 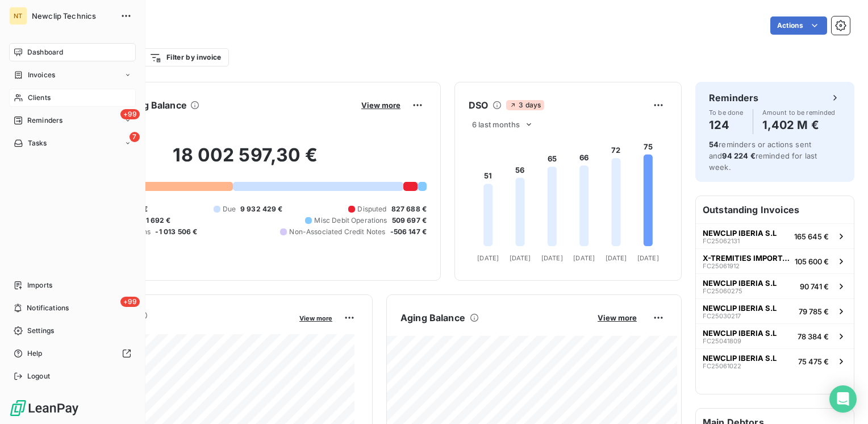 What do you see at coordinates (479, 105) in the screenshot?
I see `h6: DSO` at bounding box center [479, 105].